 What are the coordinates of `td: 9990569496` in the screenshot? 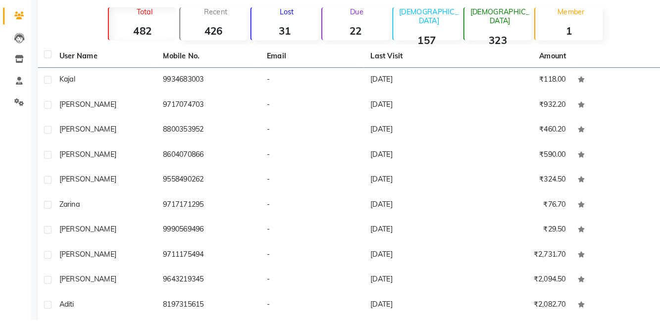 It's located at (202, 235).